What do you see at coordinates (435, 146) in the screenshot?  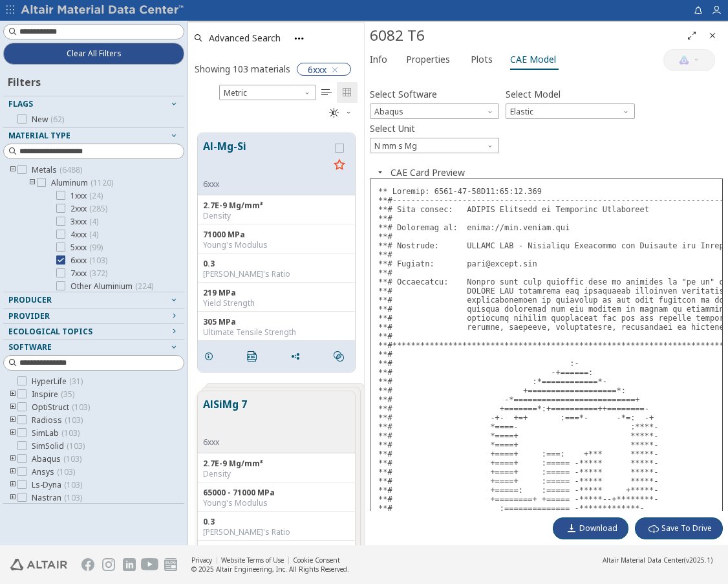 I see `span: N mm s Mg` at bounding box center [435, 146].